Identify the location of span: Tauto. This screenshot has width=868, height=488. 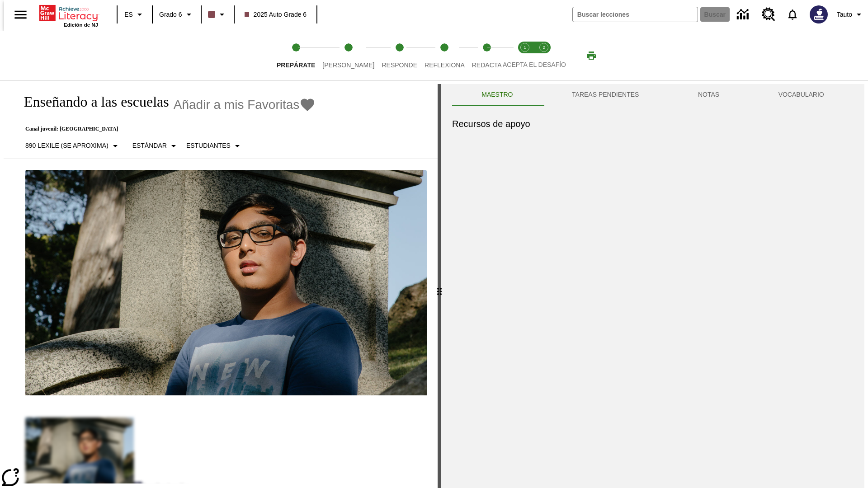
(844, 15).